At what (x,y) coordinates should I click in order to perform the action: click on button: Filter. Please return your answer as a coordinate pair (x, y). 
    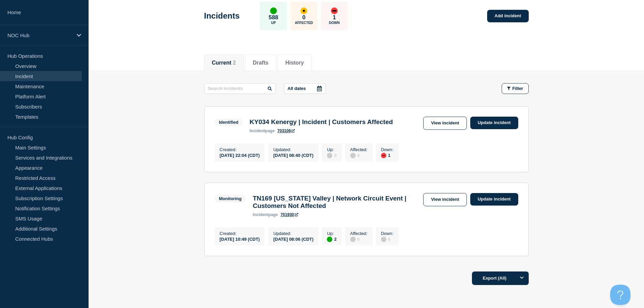
    Looking at the image, I should click on (516, 89).